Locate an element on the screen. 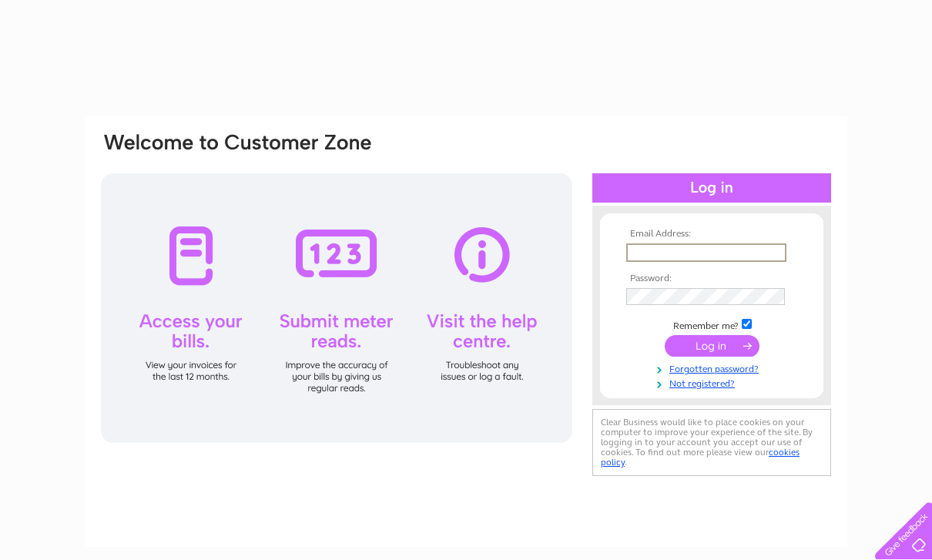 The image size is (932, 560). td: Remember me? is located at coordinates (712, 324).